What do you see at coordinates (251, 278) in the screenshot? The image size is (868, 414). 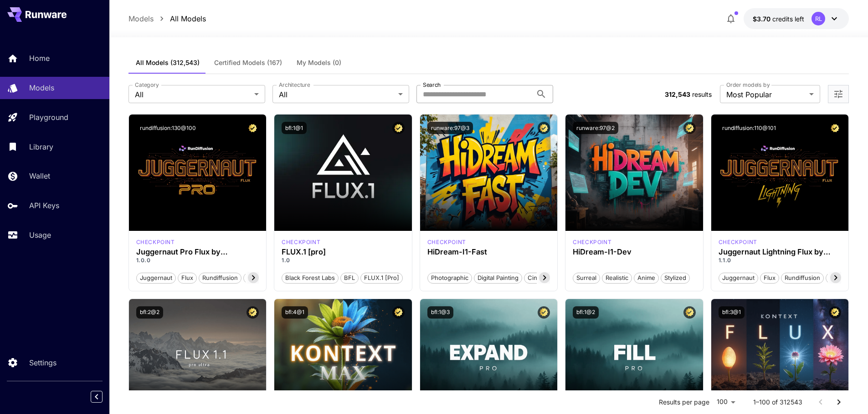 I see `button: pro` at bounding box center [251, 278].